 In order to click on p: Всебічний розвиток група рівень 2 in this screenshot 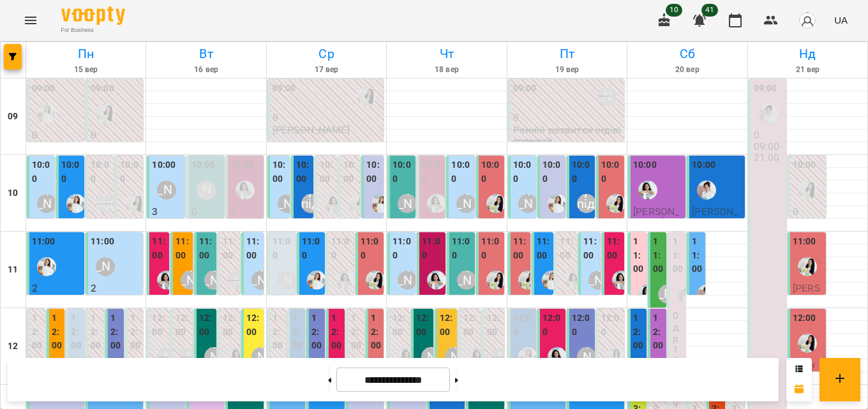, I will do `click(57, 316)`.